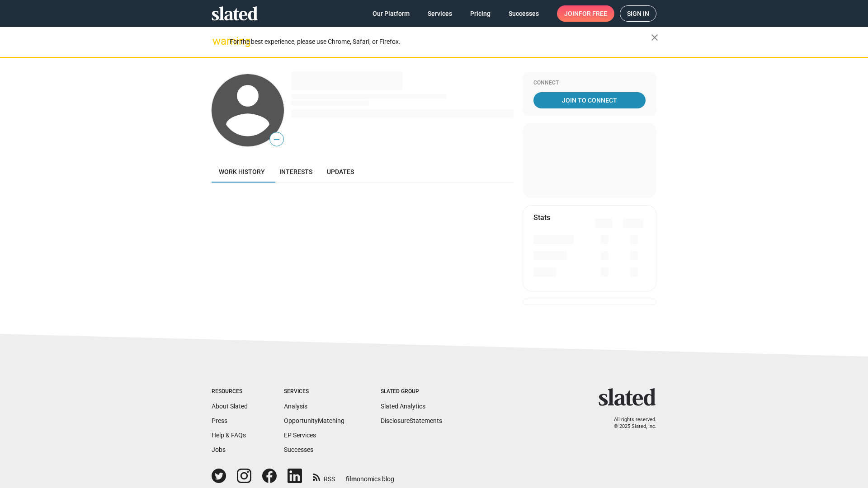 This screenshot has width=868, height=488. What do you see at coordinates (218, 41) in the screenshot?
I see `mat-icon: warning` at bounding box center [218, 41].